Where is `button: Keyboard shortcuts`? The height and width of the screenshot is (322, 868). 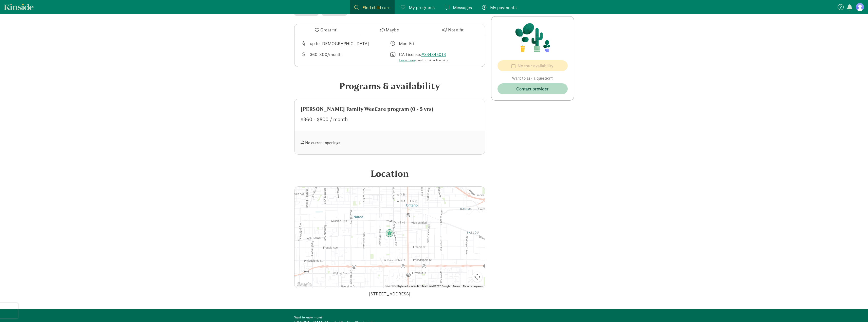 button: Keyboard shortcuts is located at coordinates (408, 286).